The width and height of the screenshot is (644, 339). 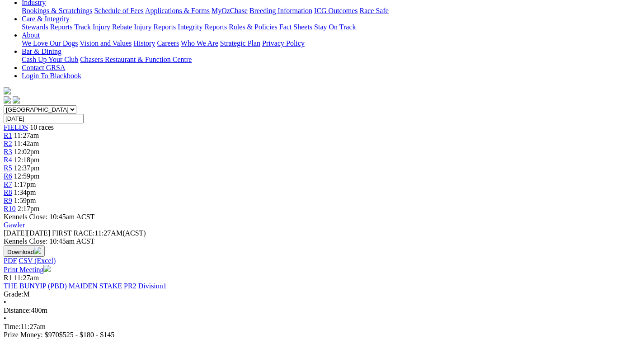 I want to click on div: Care & Integrity, so click(x=331, y=27).